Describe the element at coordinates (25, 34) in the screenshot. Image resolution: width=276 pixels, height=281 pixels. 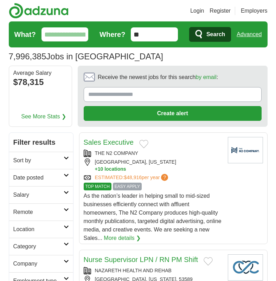
I see `label: What?` at that location.